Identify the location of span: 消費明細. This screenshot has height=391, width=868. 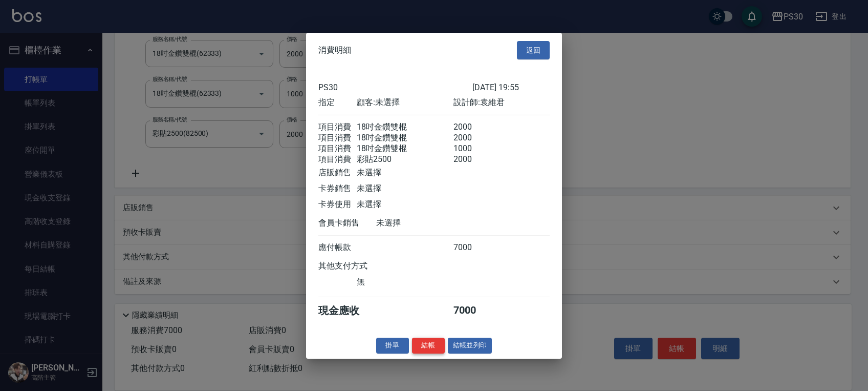
(335, 50).